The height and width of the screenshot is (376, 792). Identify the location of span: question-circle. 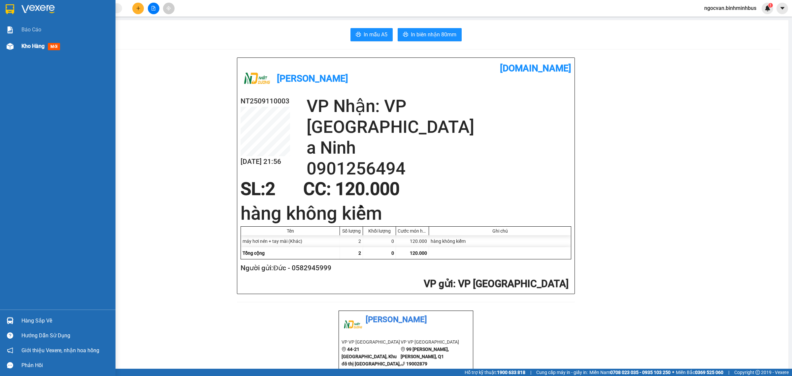
(10, 335).